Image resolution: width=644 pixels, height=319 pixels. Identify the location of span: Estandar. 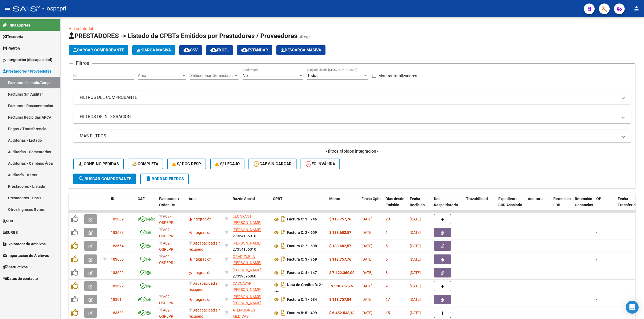
(255, 50).